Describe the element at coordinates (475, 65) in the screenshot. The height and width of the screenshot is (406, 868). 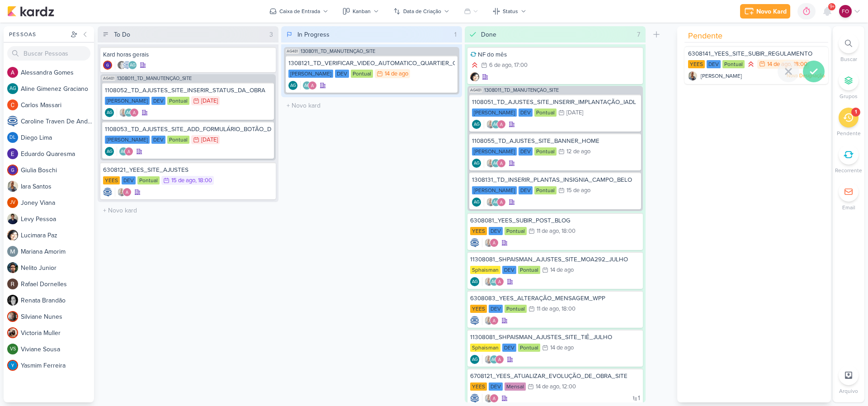
I see `div: Prioridade Alta` at that location.